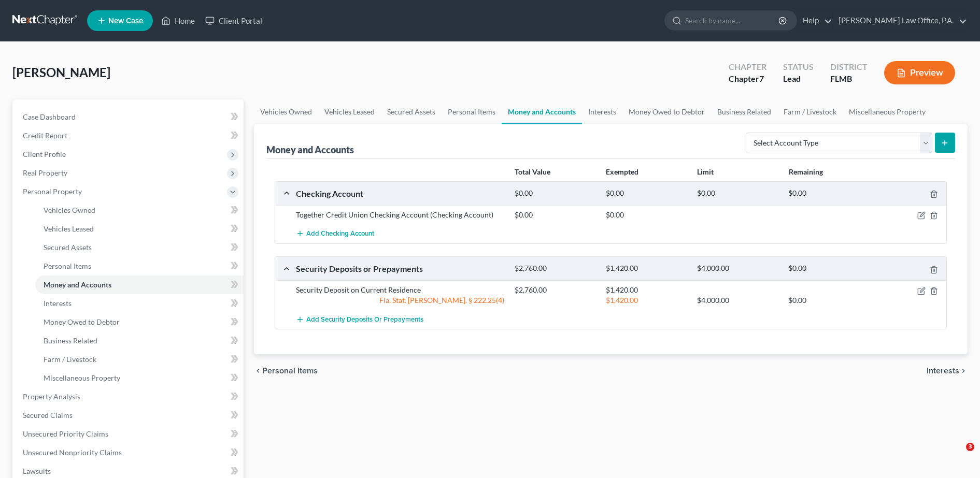 Image resolution: width=980 pixels, height=478 pixels. I want to click on span: Client Profile, so click(44, 154).